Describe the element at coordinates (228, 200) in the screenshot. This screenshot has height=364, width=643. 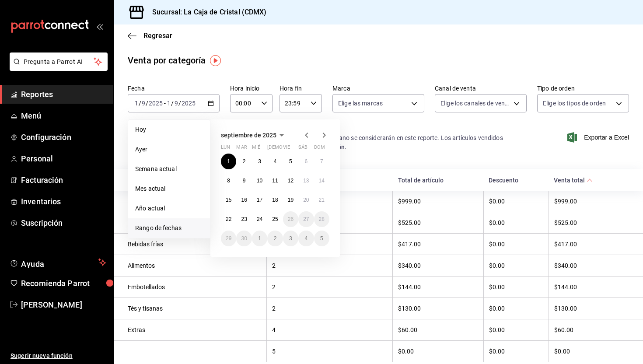
I see `abbr: 15 de septiembre de 2025` at that location.